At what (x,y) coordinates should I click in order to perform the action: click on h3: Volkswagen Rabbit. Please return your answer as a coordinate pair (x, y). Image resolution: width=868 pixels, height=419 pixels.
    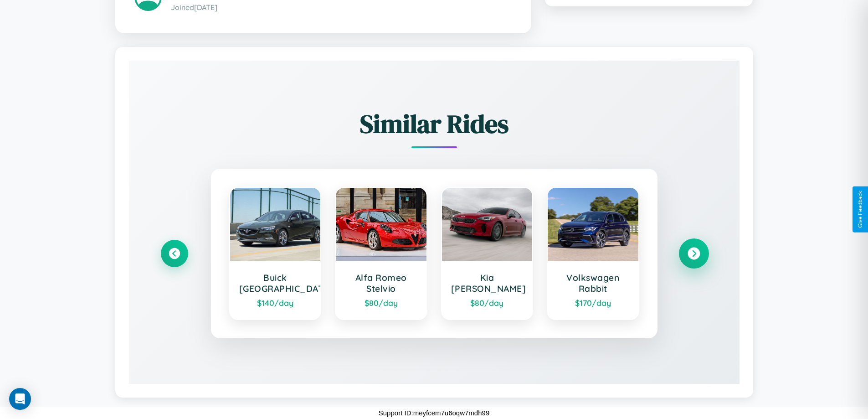
    Looking at the image, I should click on (593, 283).